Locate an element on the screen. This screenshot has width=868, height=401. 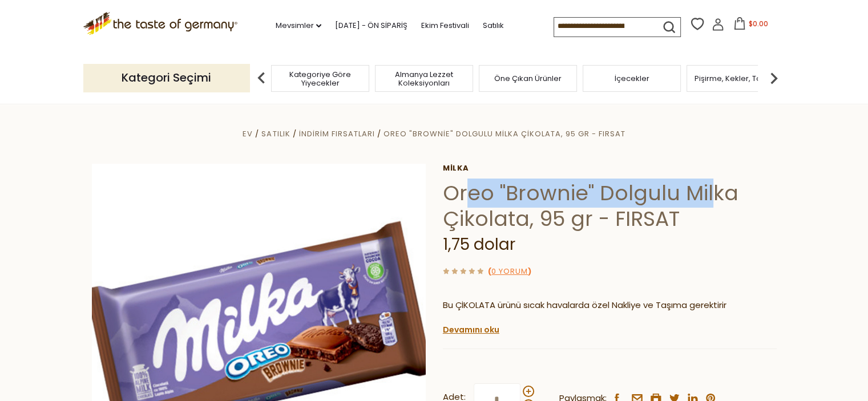
a: Almanya Lezzet Koleksiyonları is located at coordinates (424, 79).